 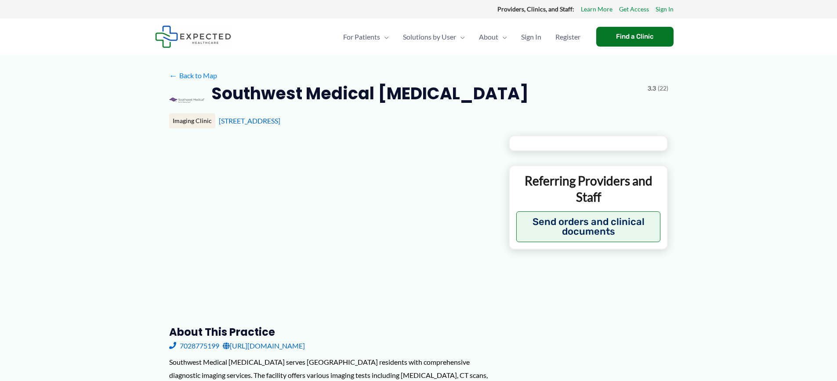 What do you see at coordinates (332, 332) in the screenshot?
I see `h3: About this practice` at bounding box center [332, 332].